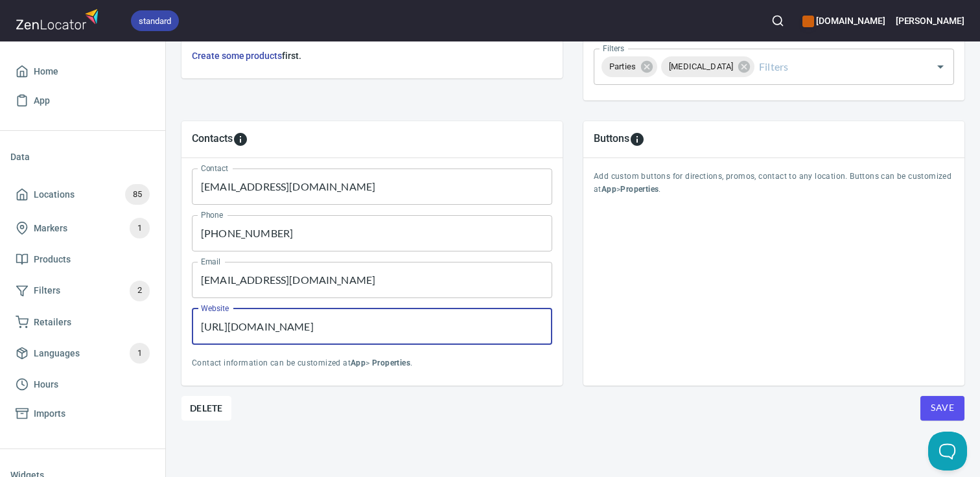 Image resolution: width=980 pixels, height=477 pixels. Describe the element at coordinates (241, 139) in the screenshot. I see `svg: To add custom contact information for locations, please go to Apps > Properties > Contacts.` at that location.